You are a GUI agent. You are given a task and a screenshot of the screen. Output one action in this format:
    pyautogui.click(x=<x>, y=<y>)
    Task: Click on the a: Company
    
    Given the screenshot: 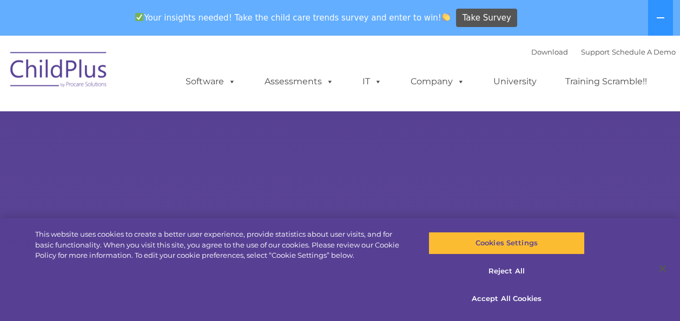 What is the action you would take?
    pyautogui.click(x=437, y=82)
    